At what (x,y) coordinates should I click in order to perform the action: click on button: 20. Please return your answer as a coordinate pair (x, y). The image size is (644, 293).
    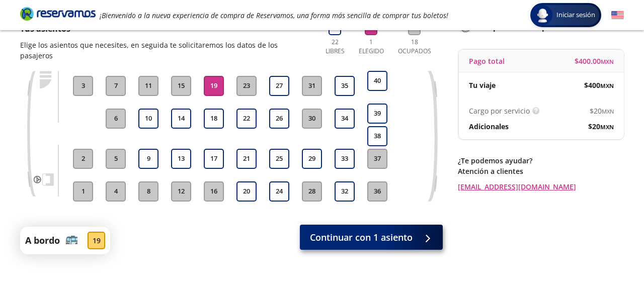
    Looking at the image, I should click on (246, 191).